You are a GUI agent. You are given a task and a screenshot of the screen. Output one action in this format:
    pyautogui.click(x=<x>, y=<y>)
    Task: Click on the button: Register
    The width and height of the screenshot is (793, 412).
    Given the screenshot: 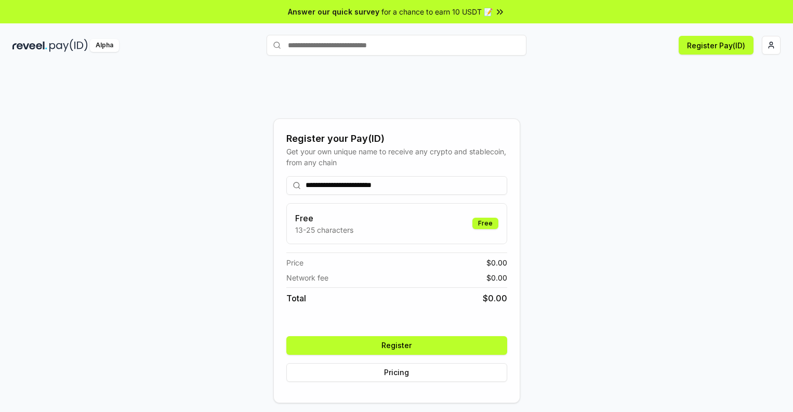 What is the action you would take?
    pyautogui.click(x=396, y=345)
    